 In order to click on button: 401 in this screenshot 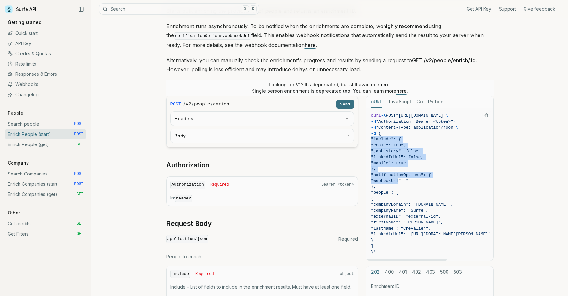, I will do `click(403, 272)`.